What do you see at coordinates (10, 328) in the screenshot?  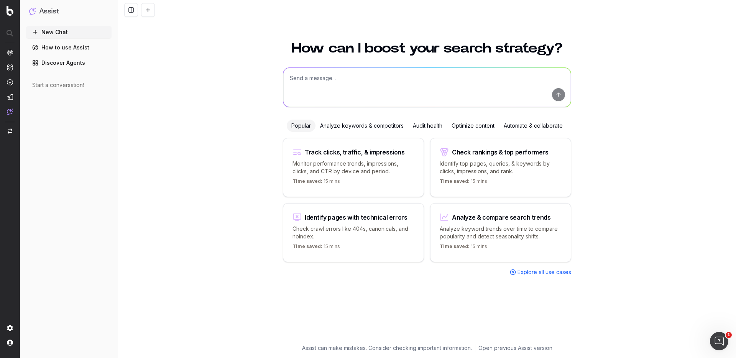 I see `img: Setting` at bounding box center [10, 328].